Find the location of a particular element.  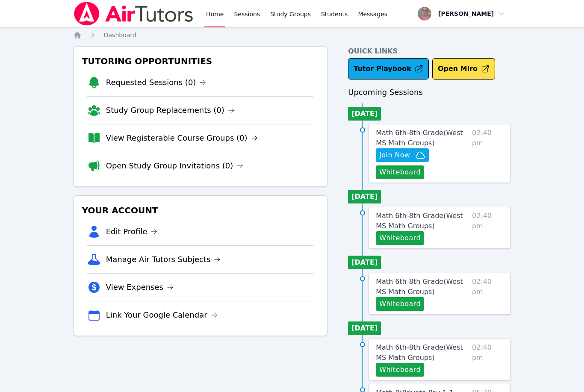

a: Manage Air Tutors Subjects is located at coordinates (163, 260).